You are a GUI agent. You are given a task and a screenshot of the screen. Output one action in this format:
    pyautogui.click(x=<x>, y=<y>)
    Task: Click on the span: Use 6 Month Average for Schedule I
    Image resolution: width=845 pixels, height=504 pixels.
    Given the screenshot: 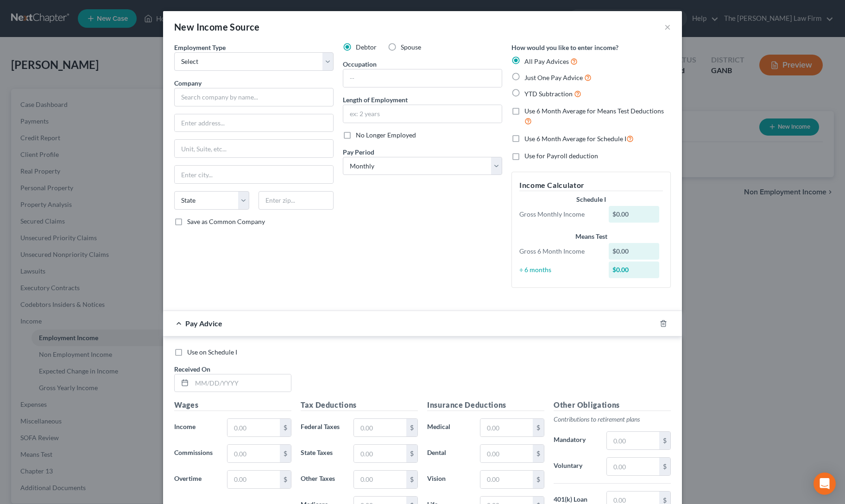 What is the action you would take?
    pyautogui.click(x=576, y=139)
    